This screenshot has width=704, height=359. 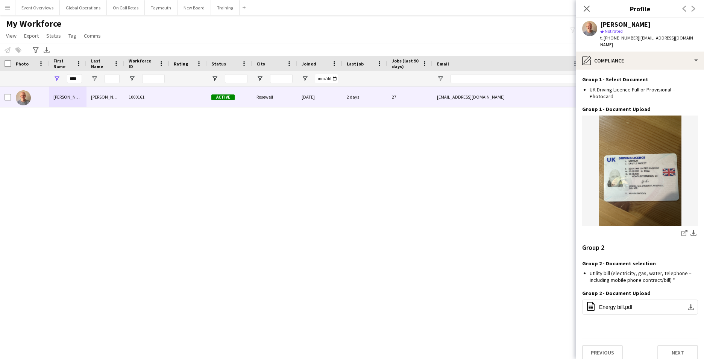 What do you see at coordinates (593, 247) in the screenshot?
I see `h3: Group 2` at bounding box center [593, 247].